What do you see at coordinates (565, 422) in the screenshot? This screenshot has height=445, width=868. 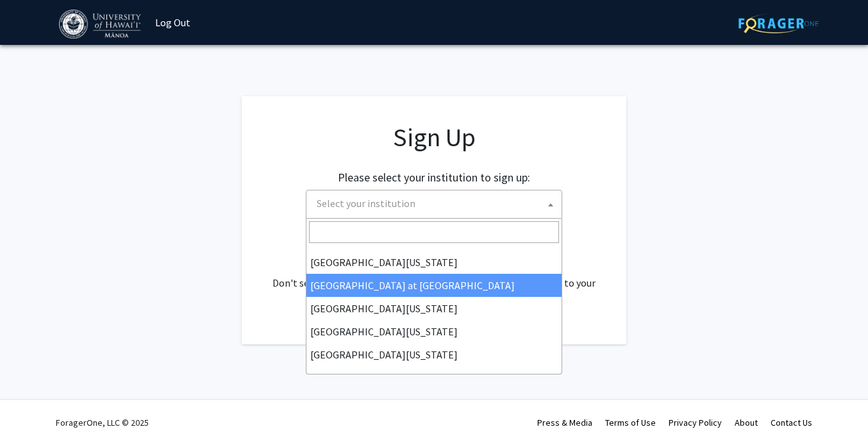 I see `a: Press & Media` at bounding box center [565, 422].